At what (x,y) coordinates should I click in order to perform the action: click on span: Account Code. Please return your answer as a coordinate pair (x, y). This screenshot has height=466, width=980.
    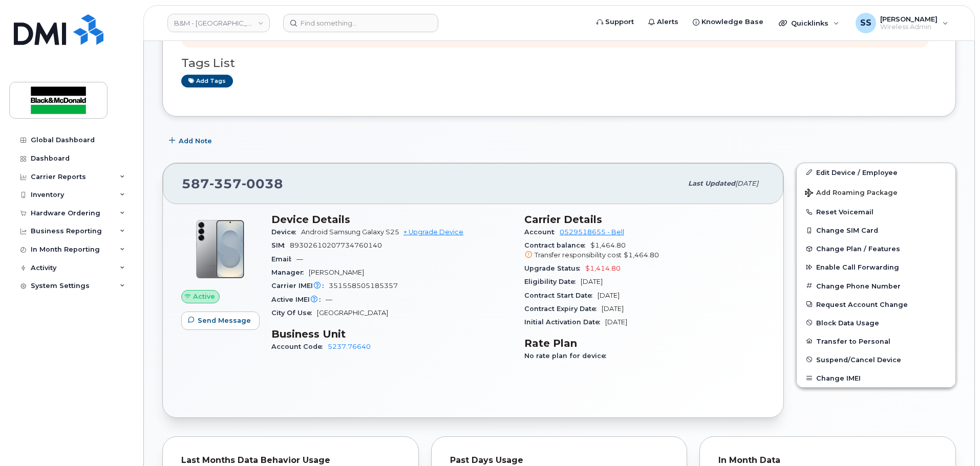
    Looking at the image, I should click on (300, 346).